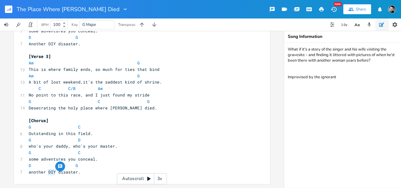 The width and height of the screenshot is (401, 188). Describe the element at coordinates (95, 82) in the screenshot. I see `span: A bit of lost weekend,it's the saddest kind of shrine.` at that location.